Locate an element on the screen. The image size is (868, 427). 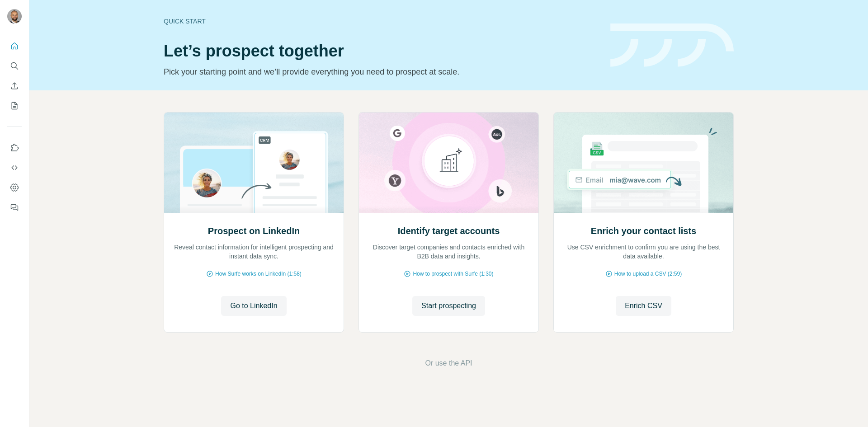
span: How Surfe works on LinkedIn (1:58) is located at coordinates (258, 274).